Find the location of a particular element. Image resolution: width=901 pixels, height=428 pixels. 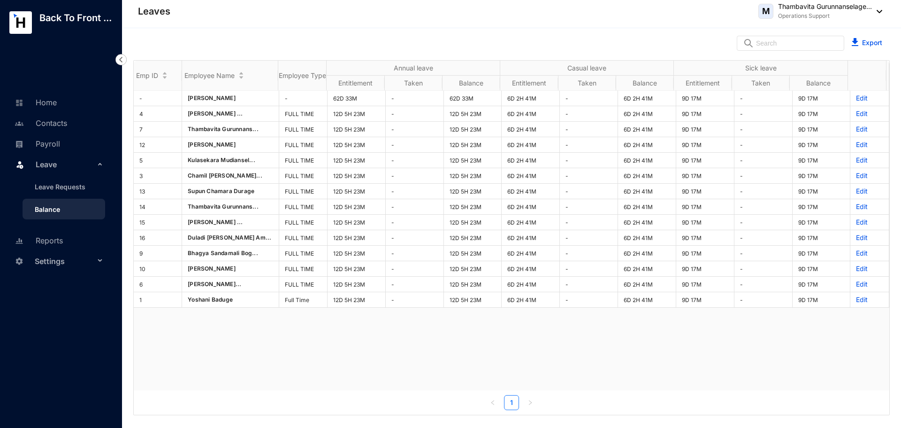

td: 9 is located at coordinates (158, 253).